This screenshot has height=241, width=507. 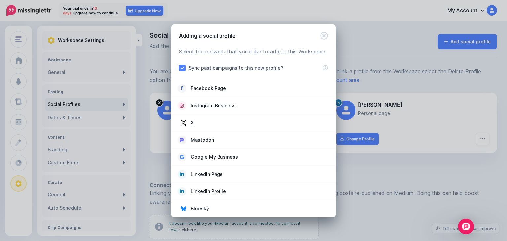 What do you see at coordinates (192, 123) in the screenshot?
I see `span: X` at bounding box center [192, 123].